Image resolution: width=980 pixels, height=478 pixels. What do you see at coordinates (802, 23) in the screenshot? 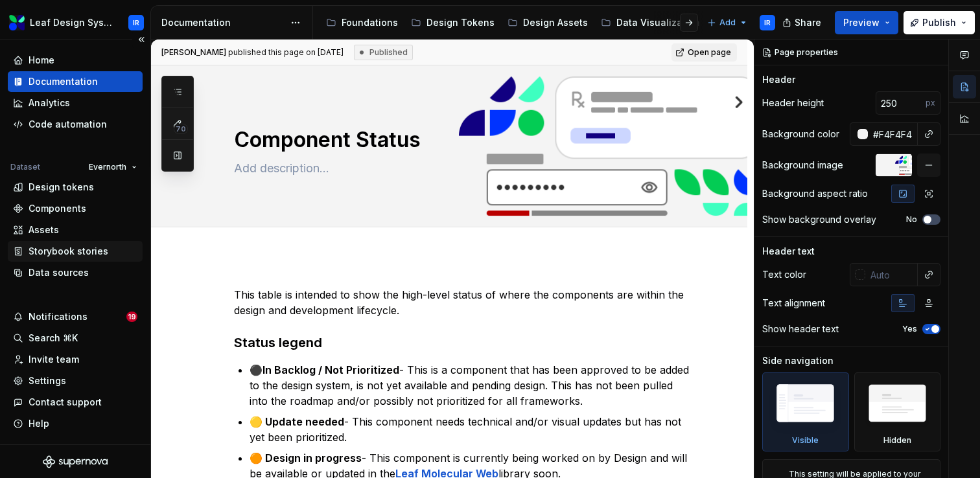
I see `button: Share` at bounding box center [802, 23].